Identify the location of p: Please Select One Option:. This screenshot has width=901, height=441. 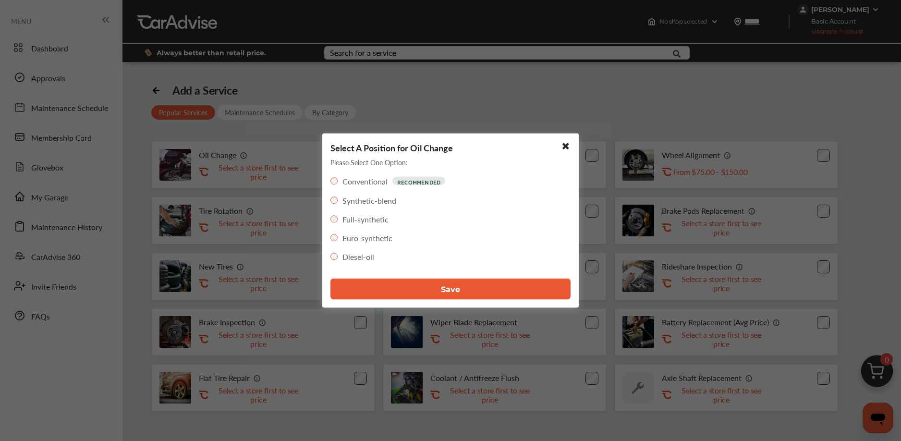
(369, 162).